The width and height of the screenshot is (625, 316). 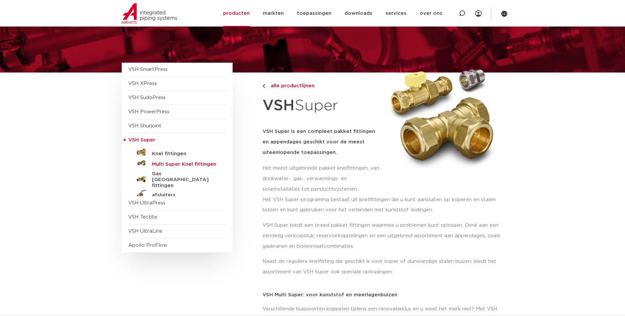 I want to click on span: VSH SudoPress, so click(x=147, y=97).